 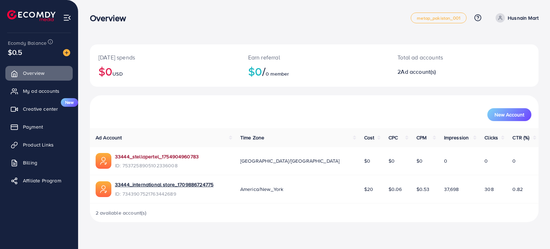 What do you see at coordinates (40, 109) in the screenshot?
I see `span: Creative center` at bounding box center [40, 109].